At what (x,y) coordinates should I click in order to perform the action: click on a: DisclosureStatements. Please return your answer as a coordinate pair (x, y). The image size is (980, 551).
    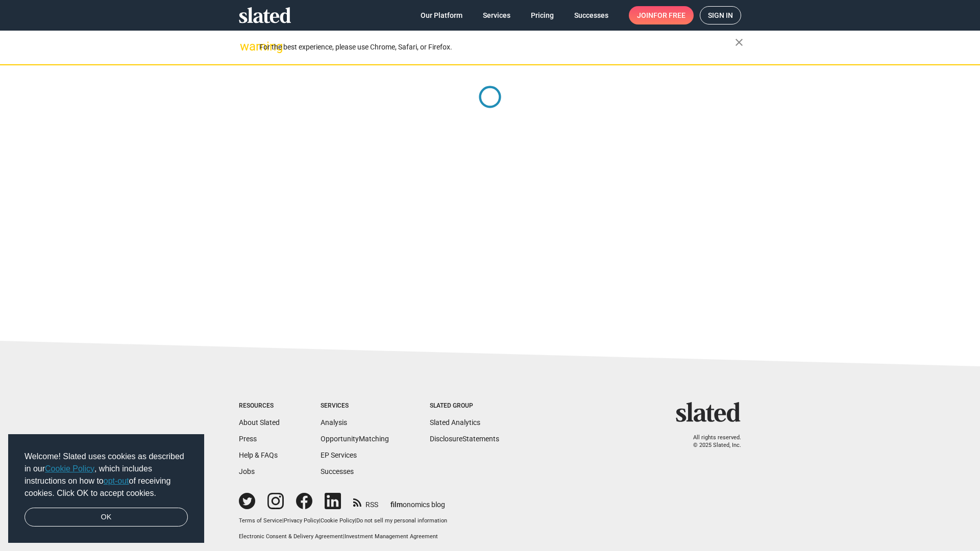
    Looking at the image, I should click on (464, 439).